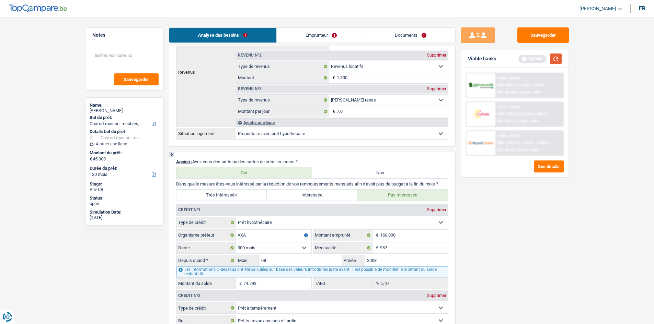 The image size is (654, 324). Describe the element at coordinates (124, 35) in the screenshot. I see `h5: Notes` at that location.